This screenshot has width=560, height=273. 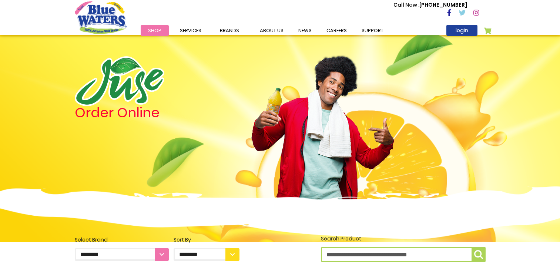 I want to click on span: Shop, so click(x=155, y=30).